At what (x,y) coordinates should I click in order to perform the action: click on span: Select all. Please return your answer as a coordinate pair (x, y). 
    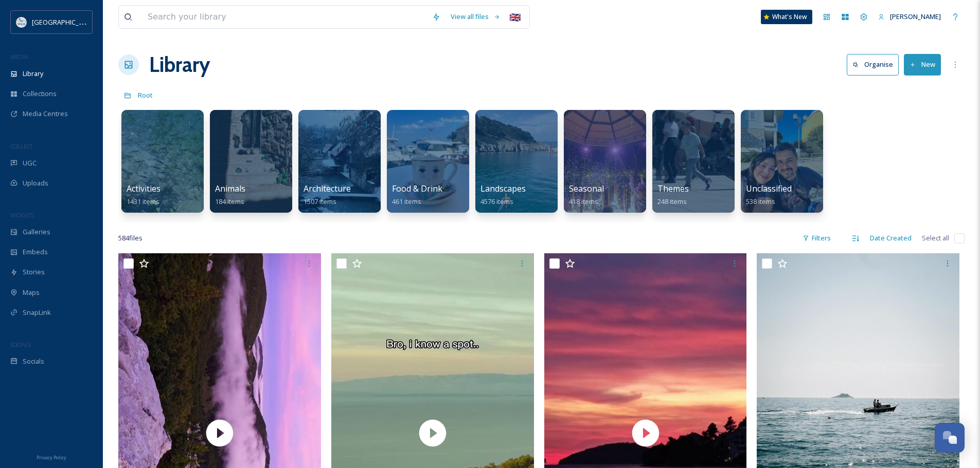
    Looking at the image, I should click on (935, 238).